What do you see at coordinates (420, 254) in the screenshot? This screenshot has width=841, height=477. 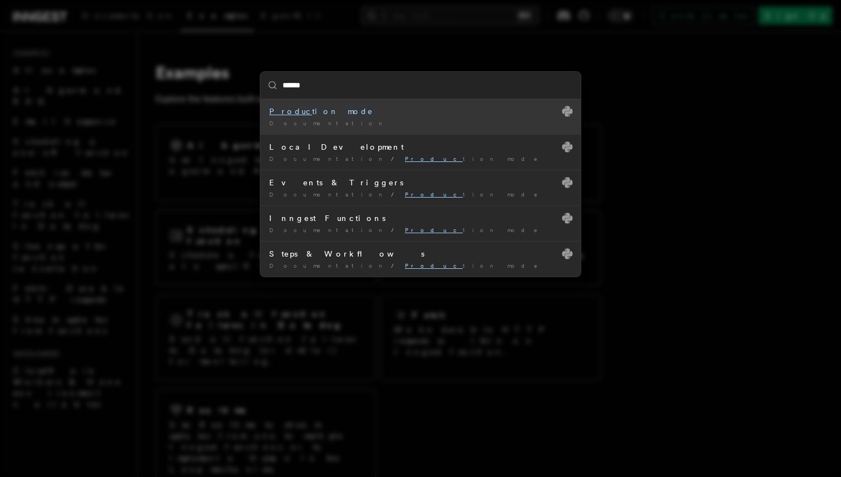 I see `div: Steps & Workflows` at bounding box center [420, 254].